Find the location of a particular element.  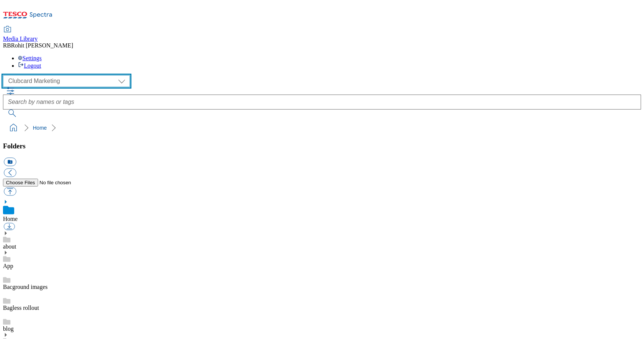

a: Bacground images is located at coordinates (25, 287).